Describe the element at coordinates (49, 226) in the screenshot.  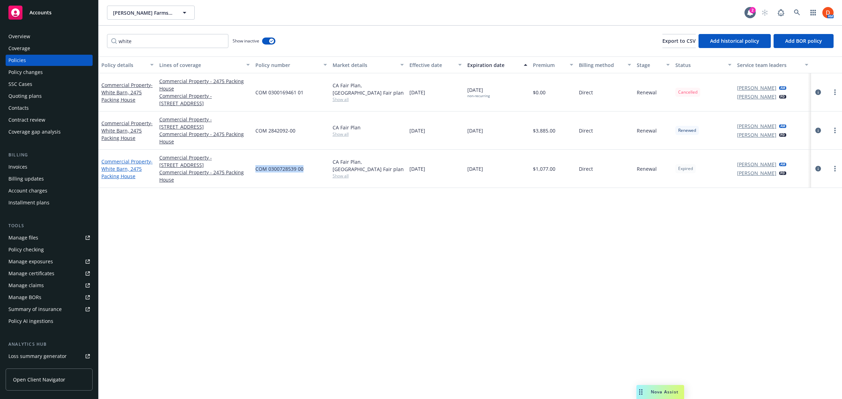
I see `div: Tools` at that location.